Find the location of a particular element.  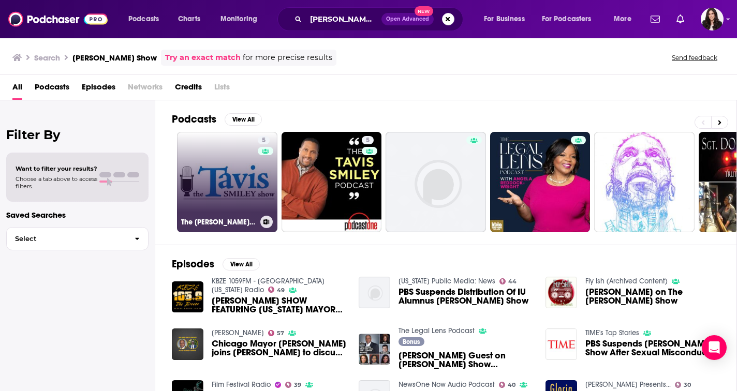

a: Podchaser - Follow, Share and Rate Podcasts is located at coordinates (58, 19).